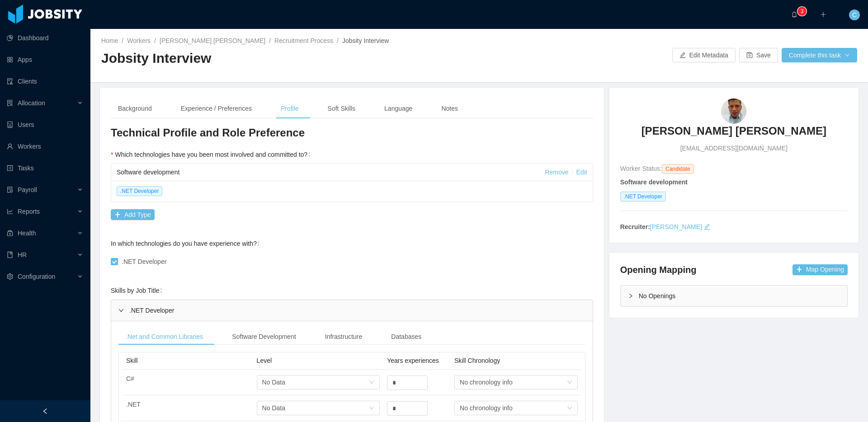 This screenshot has height=422, width=868. Describe the element at coordinates (44, 81) in the screenshot. I see `a: icon: auditClients` at that location.